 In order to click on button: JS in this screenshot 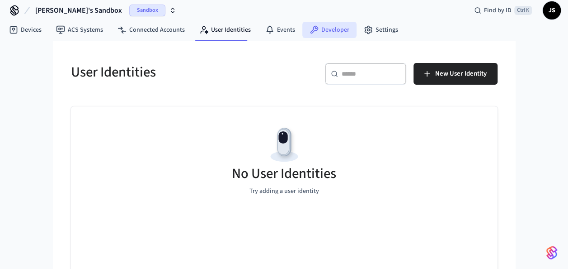, I will do `click(552, 10)`.